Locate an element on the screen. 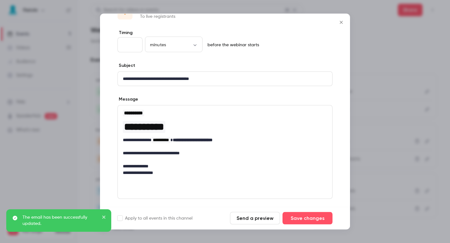  div: minutes is located at coordinates (174, 45).